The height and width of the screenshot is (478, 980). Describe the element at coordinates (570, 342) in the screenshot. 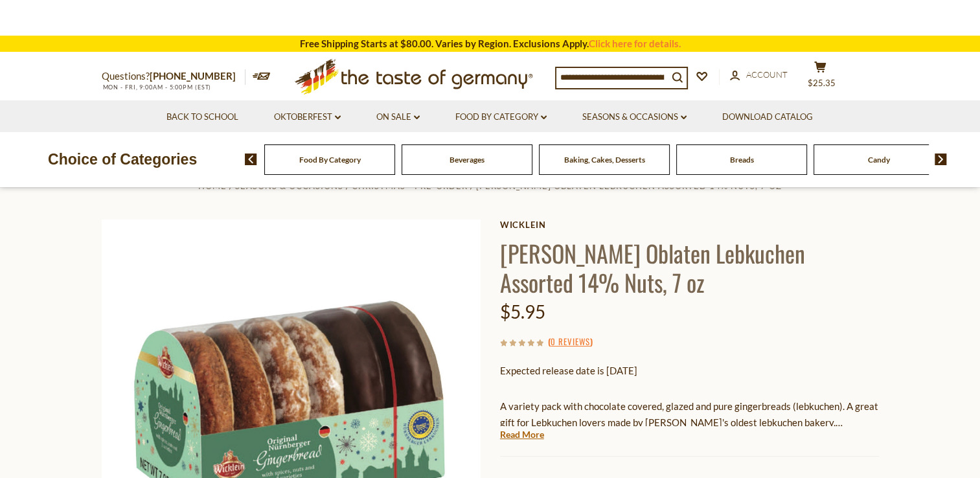

I see `a: 0 Reviews` at that location.